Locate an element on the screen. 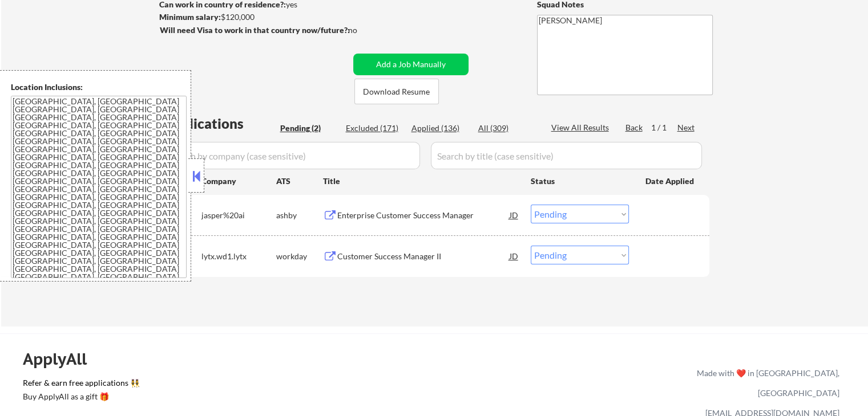  div: Enterprise Customer Success Manager is located at coordinates (424, 215).